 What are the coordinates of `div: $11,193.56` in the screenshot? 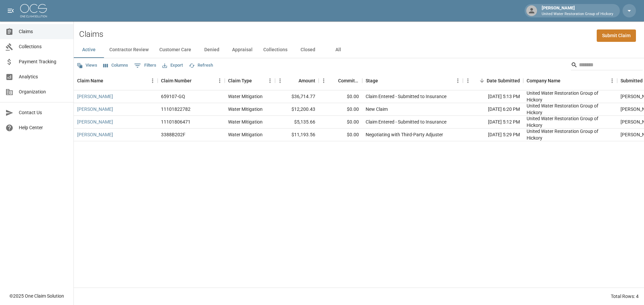 It's located at (297, 135).